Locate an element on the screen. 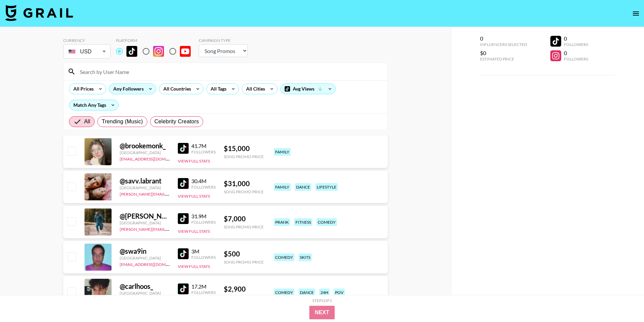  div: lifestyle is located at coordinates (326, 187).